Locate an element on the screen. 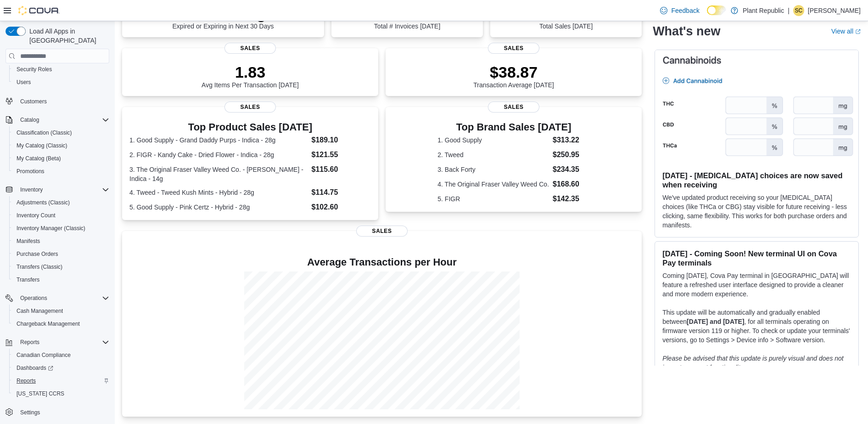  a: Manifests is located at coordinates (28, 241).